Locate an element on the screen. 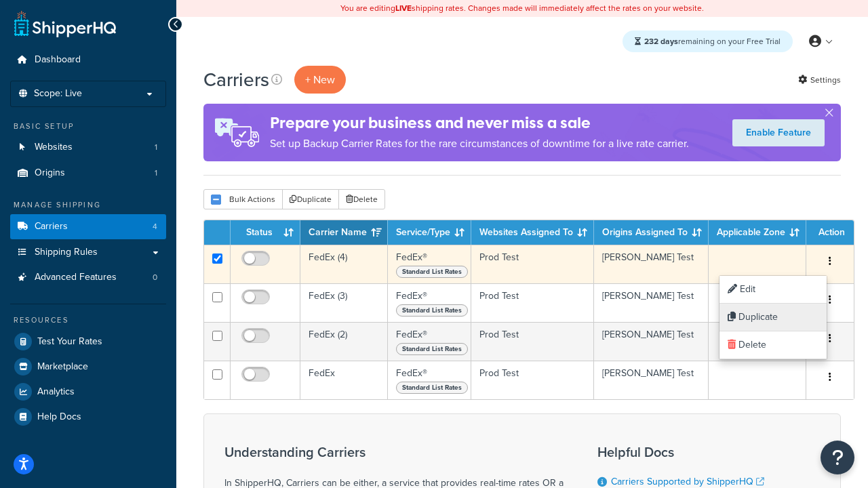 This screenshot has height=488, width=868. span: Test Your Rates is located at coordinates (69, 341).